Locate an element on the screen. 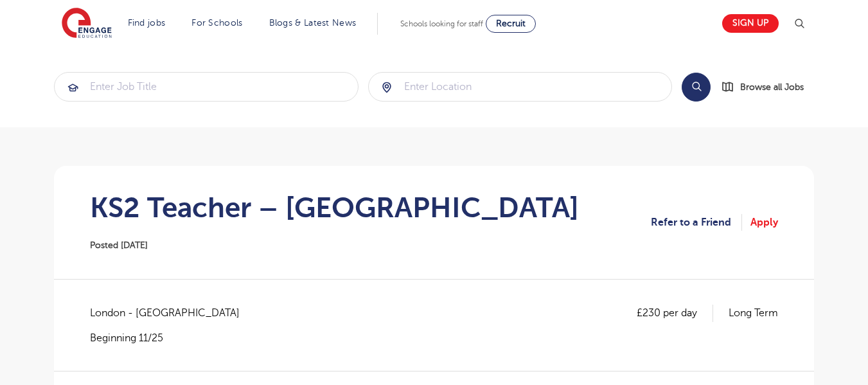  a: Recruit is located at coordinates (511, 24).